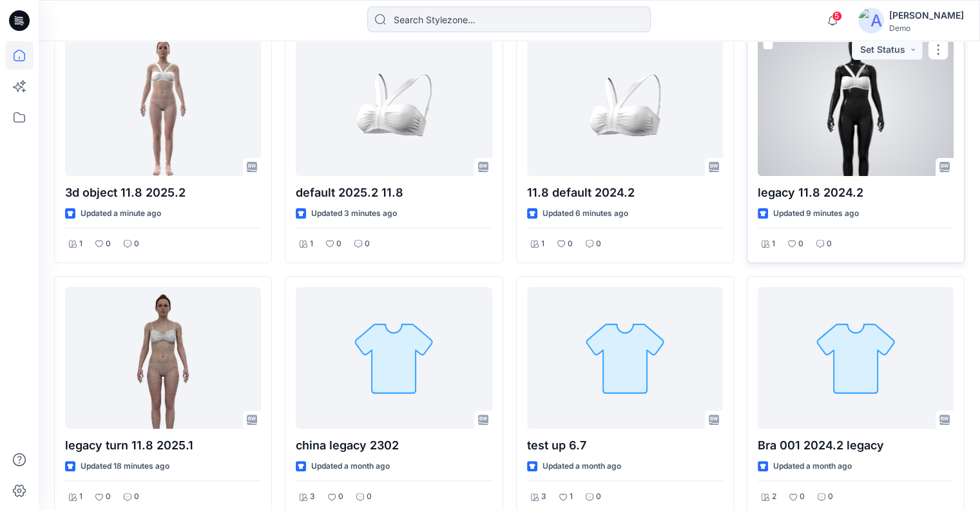 The image size is (980, 510). Describe the element at coordinates (872, 21) in the screenshot. I see `img: avatar` at that location.